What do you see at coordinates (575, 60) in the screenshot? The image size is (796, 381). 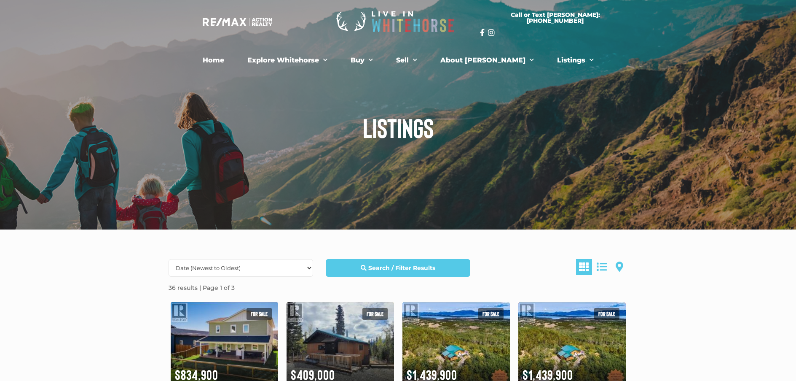 I see `a: Listings` at bounding box center [575, 60].